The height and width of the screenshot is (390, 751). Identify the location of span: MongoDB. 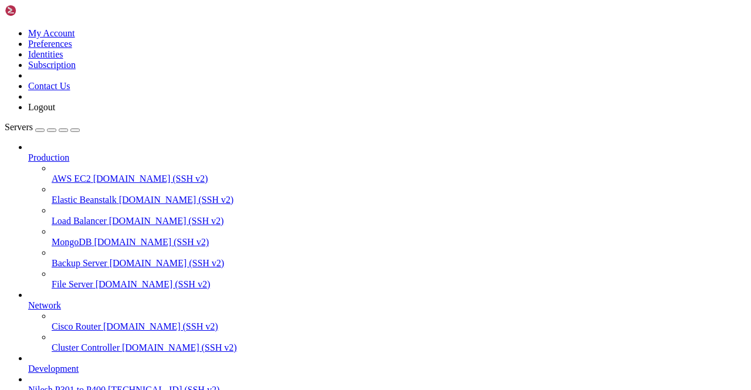
(72, 242).